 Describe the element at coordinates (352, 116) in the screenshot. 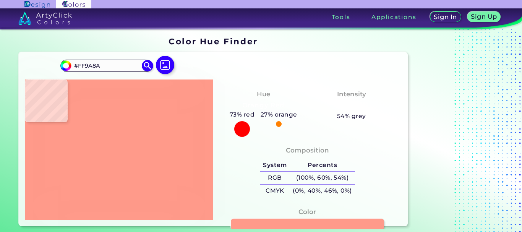

I see `h5: 54% grey` at that location.